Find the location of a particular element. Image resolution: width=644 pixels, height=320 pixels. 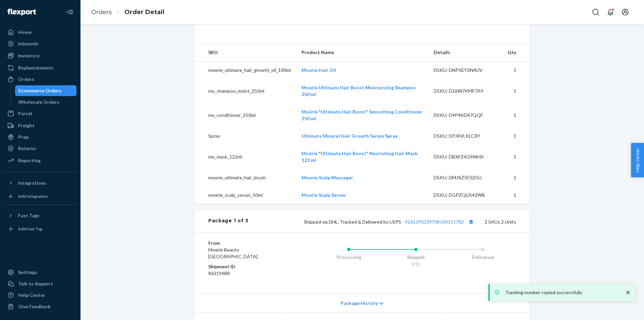

a: Freight is located at coordinates (41, 125).